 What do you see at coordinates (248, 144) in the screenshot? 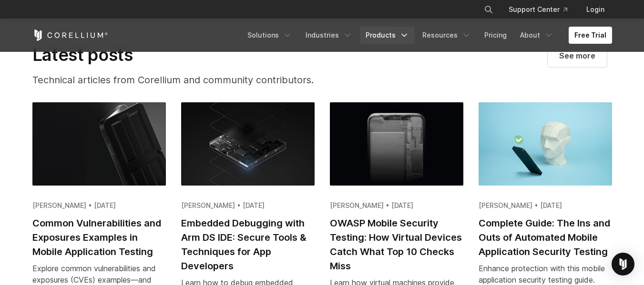
I see `img: Embedded Debugging with Arm DS IDE: Secure Tools & Techniques for App Developers` at bounding box center [248, 144].